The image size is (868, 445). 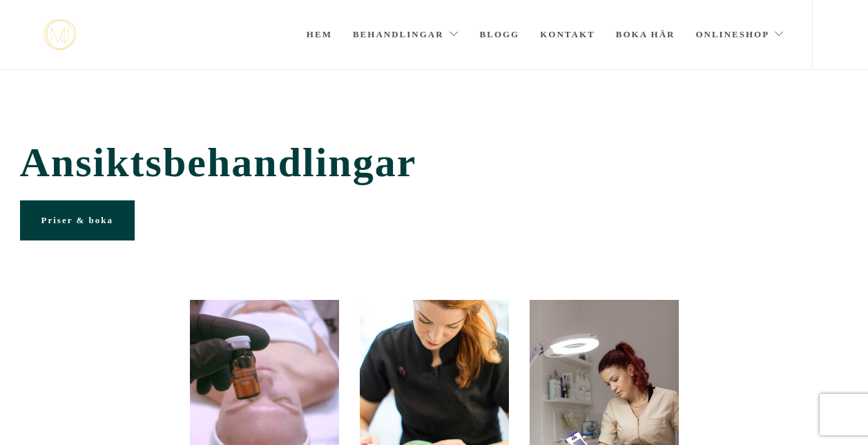 I want to click on a: Priser & boka, so click(x=77, y=221).